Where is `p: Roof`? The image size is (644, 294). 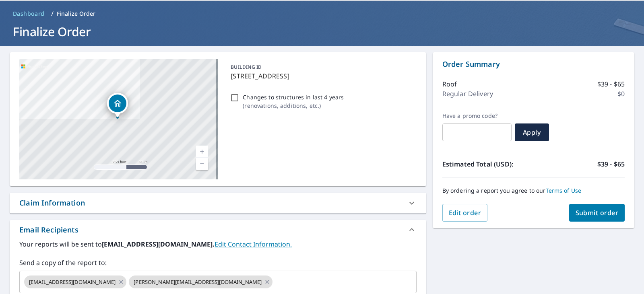
p: Roof is located at coordinates (450, 84).